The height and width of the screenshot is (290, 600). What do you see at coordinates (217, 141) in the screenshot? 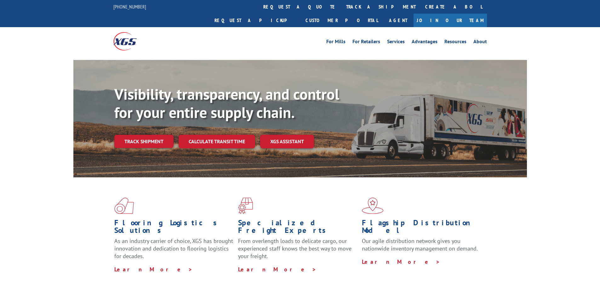
I see `a: Calculate transit time` at bounding box center [217, 141].